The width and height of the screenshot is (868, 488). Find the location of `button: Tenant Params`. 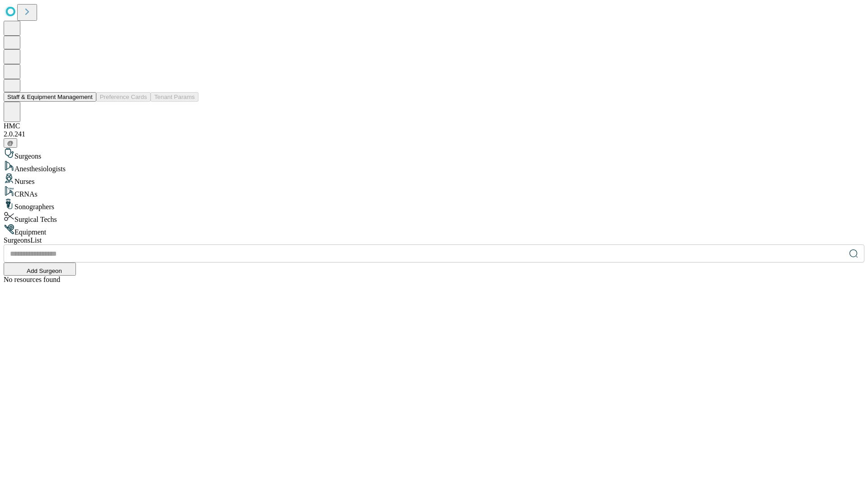

button: Tenant Params is located at coordinates (175, 96).